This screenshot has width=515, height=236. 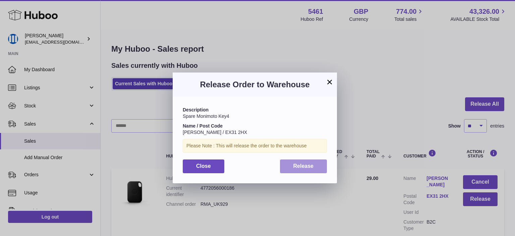 I want to click on span: Close, so click(x=203, y=166).